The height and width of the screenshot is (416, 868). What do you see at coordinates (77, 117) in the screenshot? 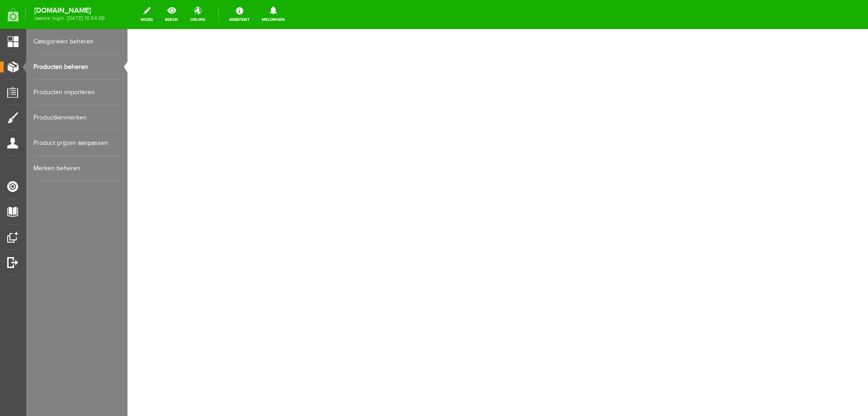
I see `a: Productkenmerken` at bounding box center [77, 117].